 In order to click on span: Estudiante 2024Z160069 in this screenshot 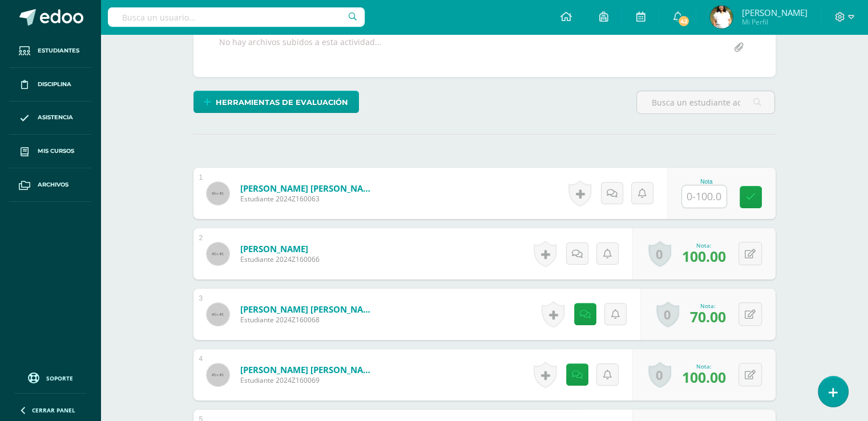, I will do `click(309, 380)`.